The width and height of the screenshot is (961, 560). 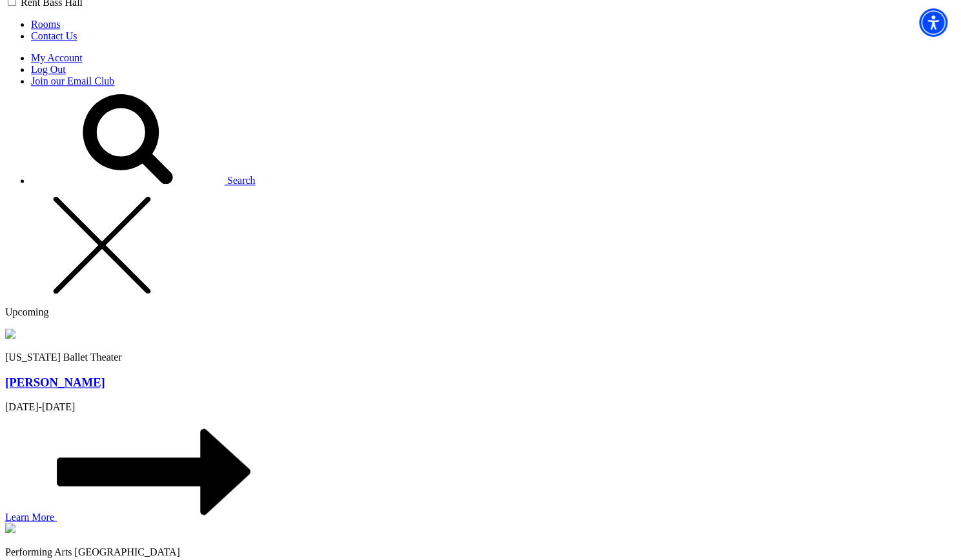 I want to click on a: Log Out, so click(x=49, y=69).